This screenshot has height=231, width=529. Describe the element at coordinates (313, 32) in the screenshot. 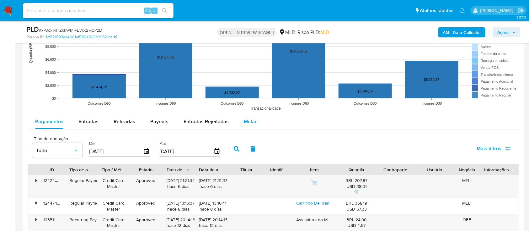

I see `span: Risco PLD:` at that location.